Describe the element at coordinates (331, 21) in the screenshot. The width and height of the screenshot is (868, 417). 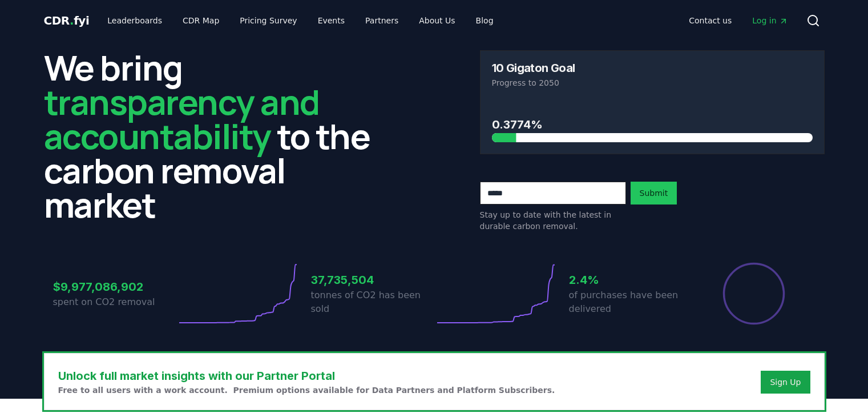
I see `a: Events` at that location.